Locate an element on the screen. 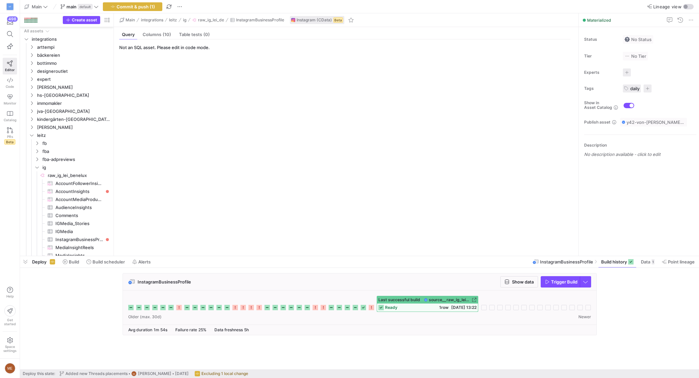  span: Beta is located at coordinates (10, 142).